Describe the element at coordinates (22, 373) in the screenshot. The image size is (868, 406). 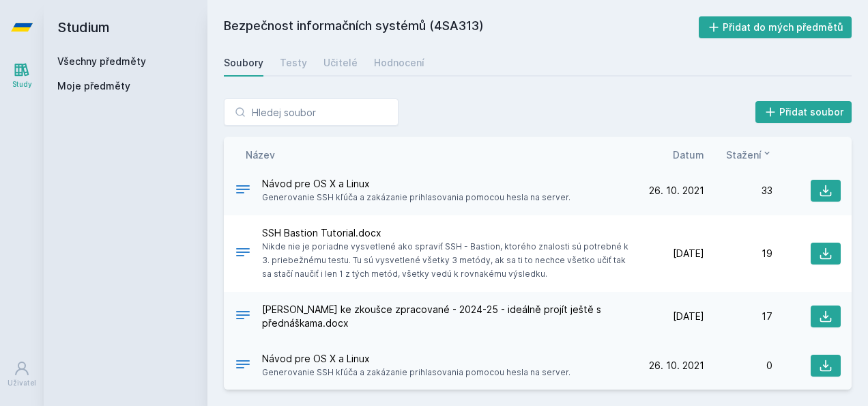
I see `a: Uživatel` at that location.